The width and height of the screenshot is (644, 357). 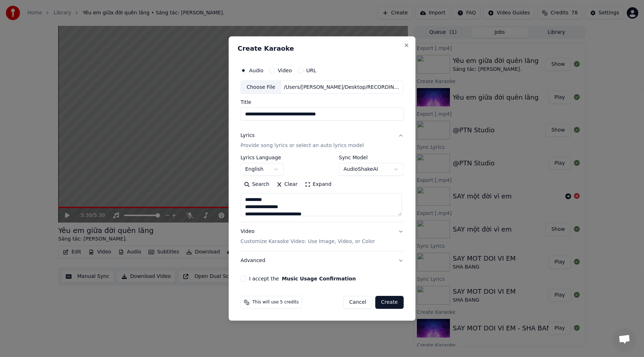 What do you see at coordinates (358, 302) in the screenshot?
I see `button: Cancel` at bounding box center [358, 302].